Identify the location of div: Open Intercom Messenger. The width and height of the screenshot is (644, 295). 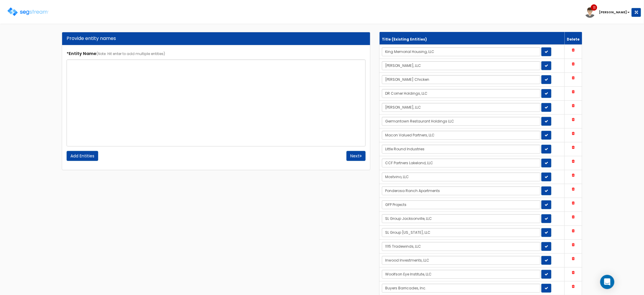
(607, 282).